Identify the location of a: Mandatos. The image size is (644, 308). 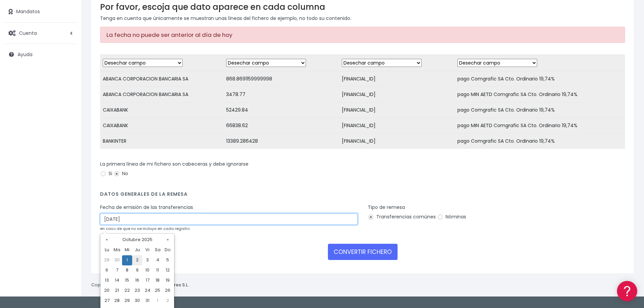
(41, 12).